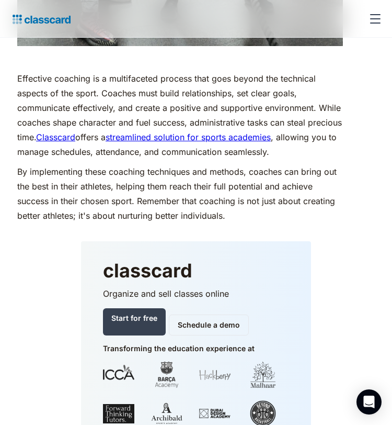  Describe the element at coordinates (369, 402) in the screenshot. I see `div: Open Intercom Messenger` at that location.